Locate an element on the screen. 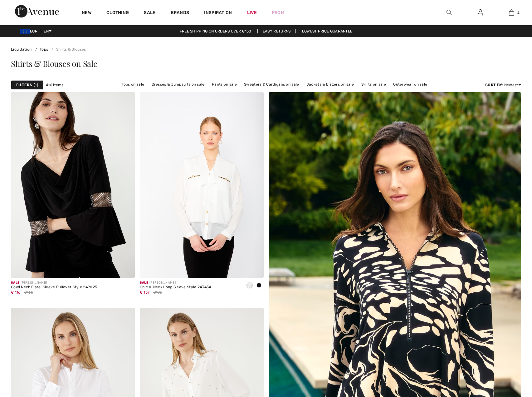 Image resolution: width=532 pixels, height=397 pixels. div: Black is located at coordinates (259, 286).